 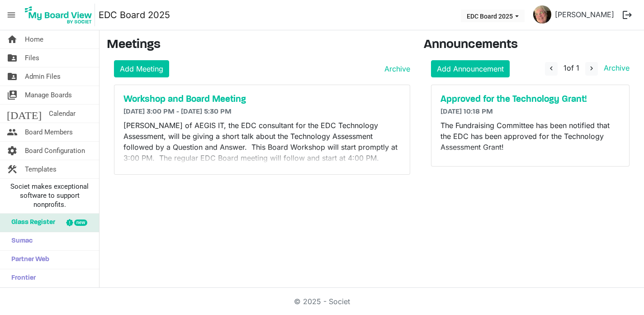 What do you see at coordinates (12, 95) in the screenshot?
I see `span: switch_account` at bounding box center [12, 95].